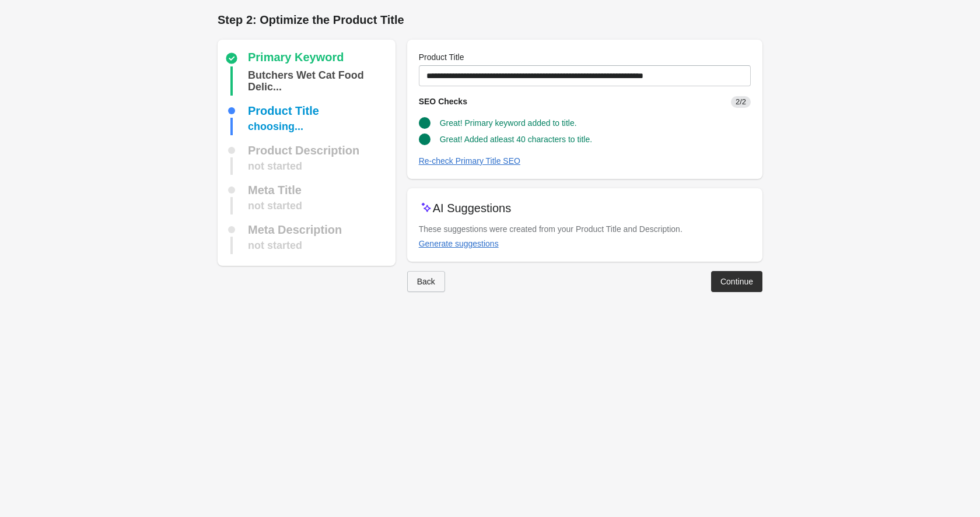  I want to click on button: Re-check Primary Title SEO, so click(470, 161).